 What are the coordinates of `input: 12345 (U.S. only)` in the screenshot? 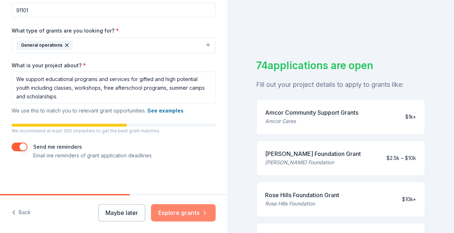 It's located at (113, 10).